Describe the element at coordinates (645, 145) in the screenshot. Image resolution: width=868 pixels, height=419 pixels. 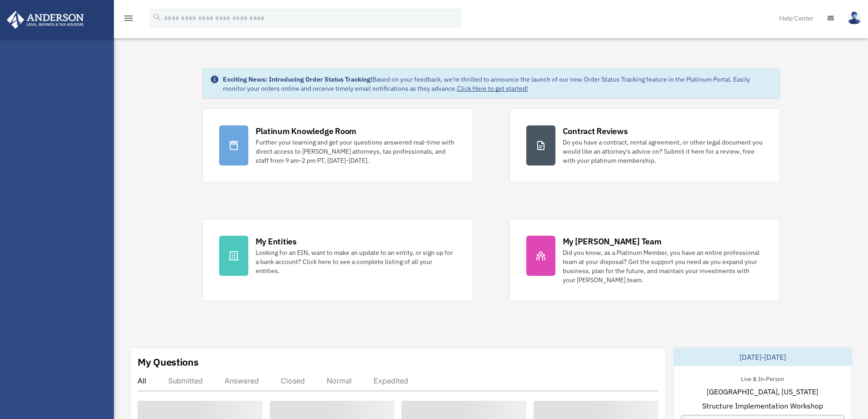
I see `a: Contract Reviews Do you have a contract, rental agreement, or other legal document you would like...` at that location.